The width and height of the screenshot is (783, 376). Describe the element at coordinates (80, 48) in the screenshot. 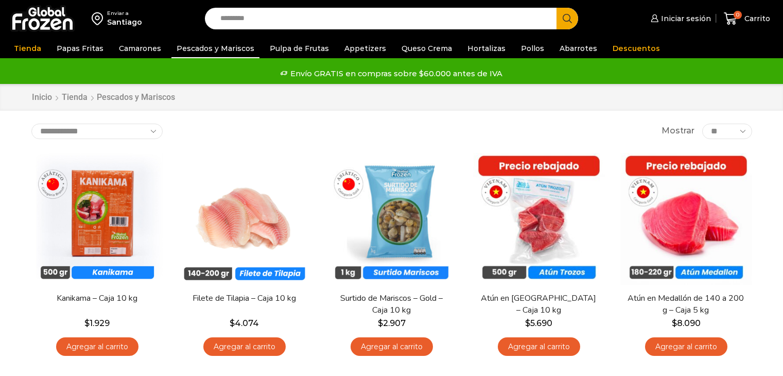

I see `a: Papas Fritas` at that location.